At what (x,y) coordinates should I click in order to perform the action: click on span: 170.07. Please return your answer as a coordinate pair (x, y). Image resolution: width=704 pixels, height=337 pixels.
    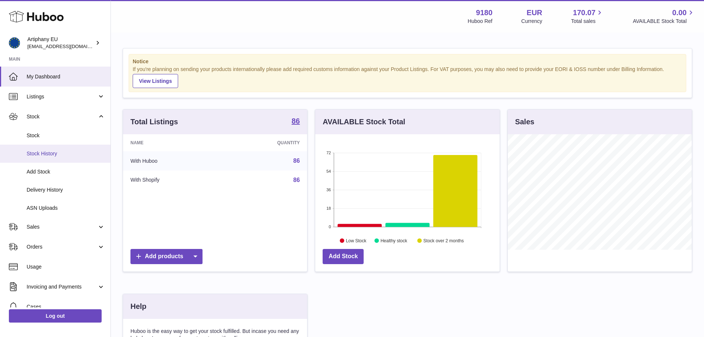
    Looking at the image, I should click on (584, 13).